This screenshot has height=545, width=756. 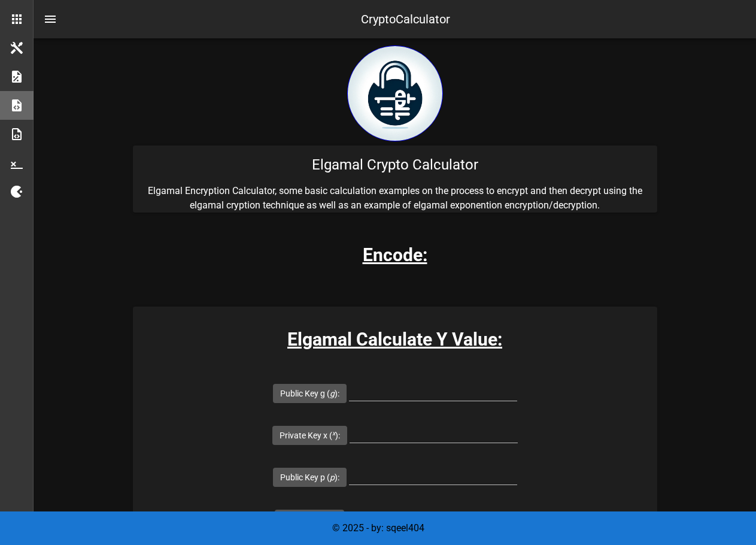 What do you see at coordinates (51, 19) in the screenshot?
I see `button: nav-menu-toggle` at bounding box center [51, 19].